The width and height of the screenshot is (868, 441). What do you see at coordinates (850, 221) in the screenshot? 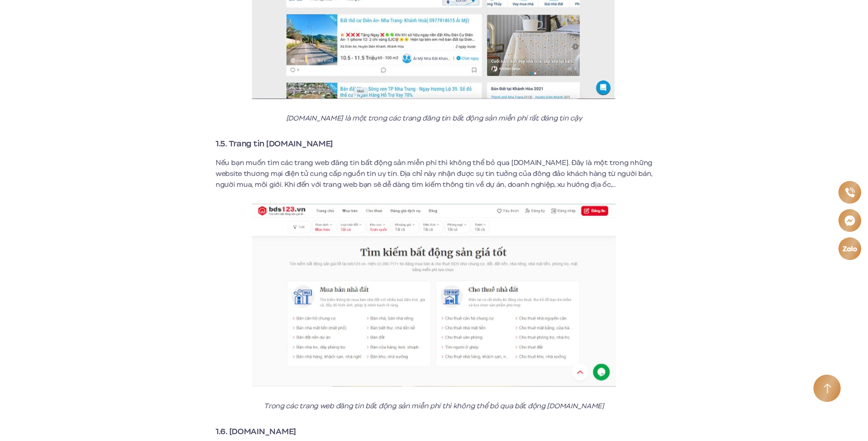
I see `img: Messenger icon` at bounding box center [850, 221].